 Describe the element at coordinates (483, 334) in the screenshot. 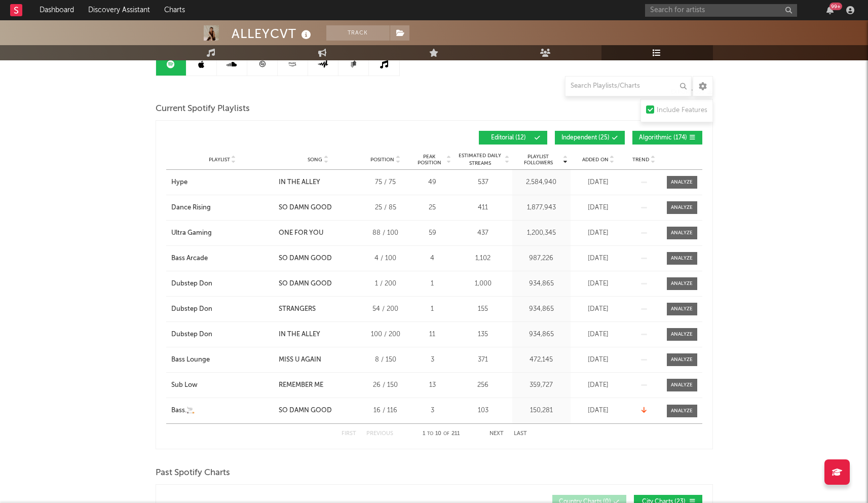

I see `div: 135` at that location.